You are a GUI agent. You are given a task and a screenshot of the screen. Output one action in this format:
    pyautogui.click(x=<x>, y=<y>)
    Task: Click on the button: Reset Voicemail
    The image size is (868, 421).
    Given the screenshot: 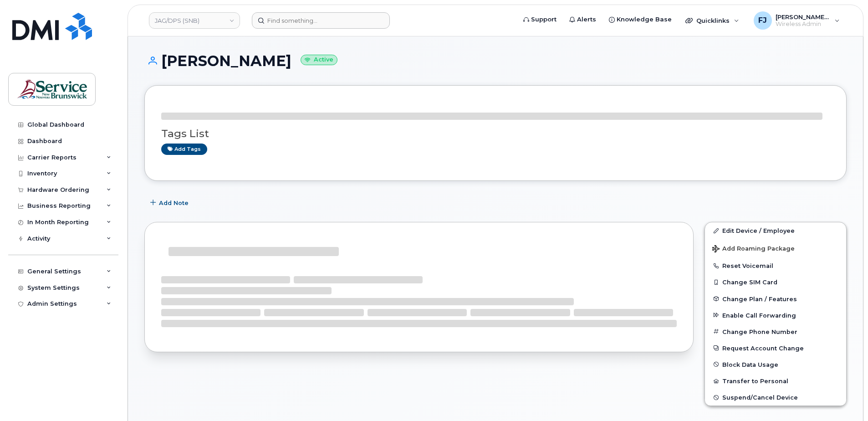 What is the action you would take?
    pyautogui.click(x=776, y=266)
    